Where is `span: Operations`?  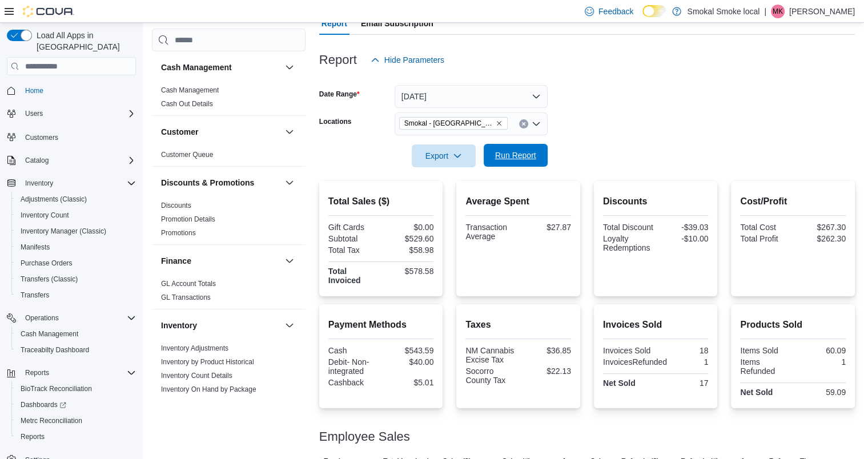 span: Operations is located at coordinates (78, 318).